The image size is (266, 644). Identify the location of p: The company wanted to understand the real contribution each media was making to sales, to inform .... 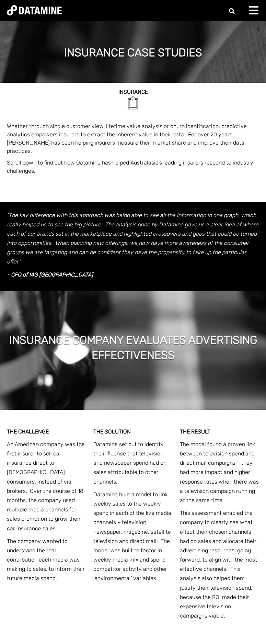
(46, 559).